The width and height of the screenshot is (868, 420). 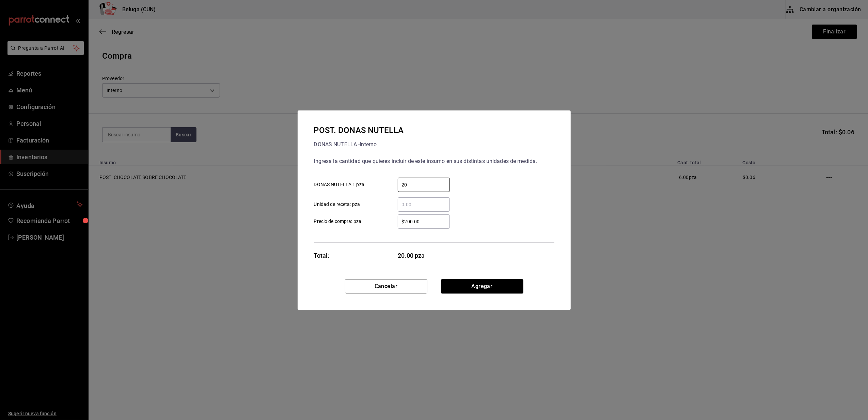 I want to click on div: Total:, so click(x=322, y=255).